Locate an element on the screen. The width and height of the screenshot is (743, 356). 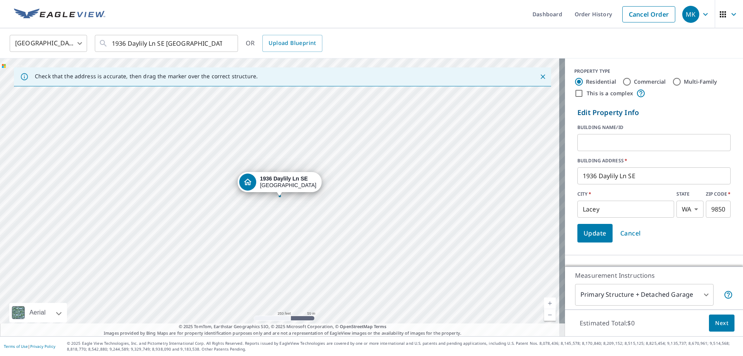
label: CITY is located at coordinates (626, 194).